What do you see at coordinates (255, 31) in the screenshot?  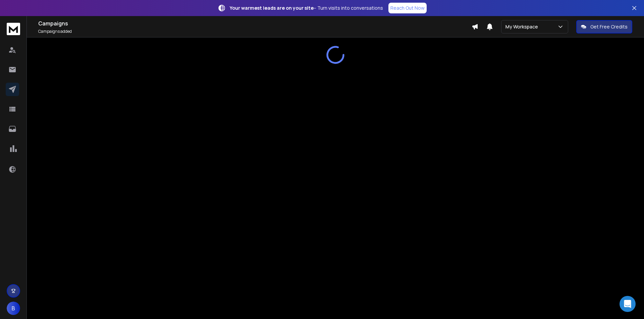 I see `p: Campaigns added` at bounding box center [255, 31].